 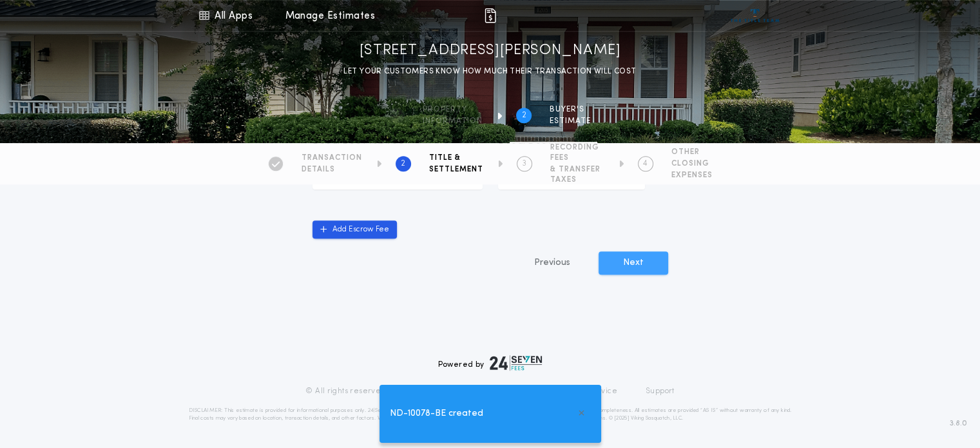 I want to click on p: LET YOUR CUSTOMERS KNOW HOW MUCH THEIR TRANSACTION WILL COST, so click(x=490, y=72).